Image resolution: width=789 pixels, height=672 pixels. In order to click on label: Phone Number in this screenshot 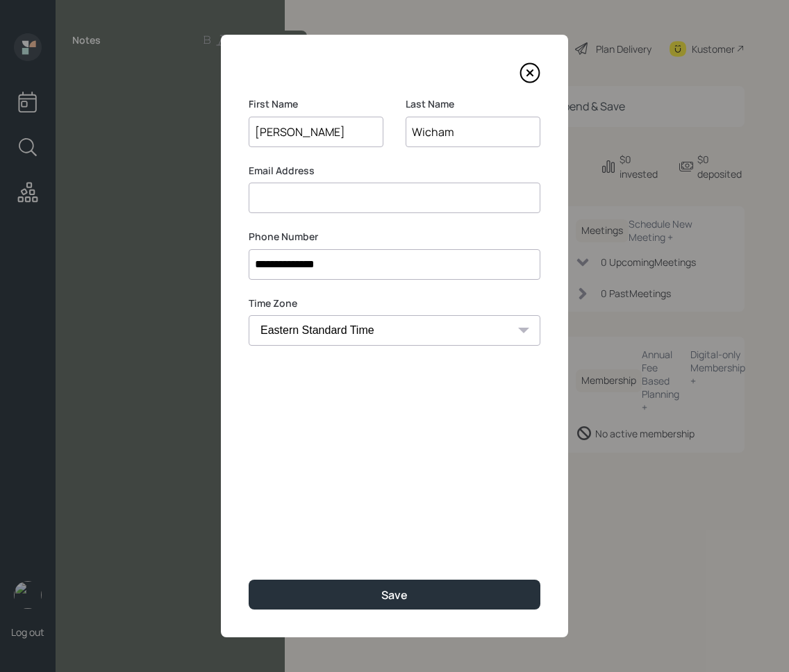, I will do `click(394, 237)`.